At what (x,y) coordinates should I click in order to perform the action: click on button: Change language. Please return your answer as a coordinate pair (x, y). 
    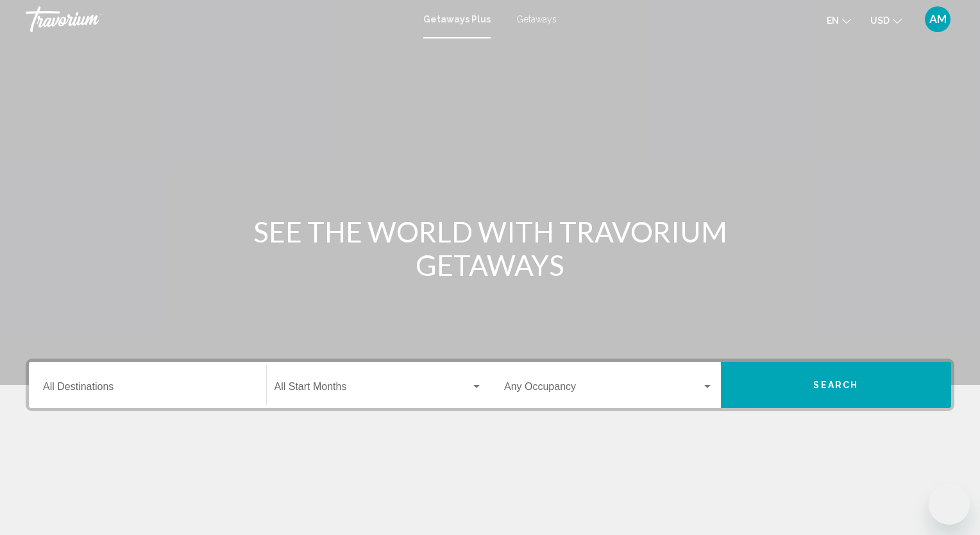
    Looking at the image, I should click on (839, 20).